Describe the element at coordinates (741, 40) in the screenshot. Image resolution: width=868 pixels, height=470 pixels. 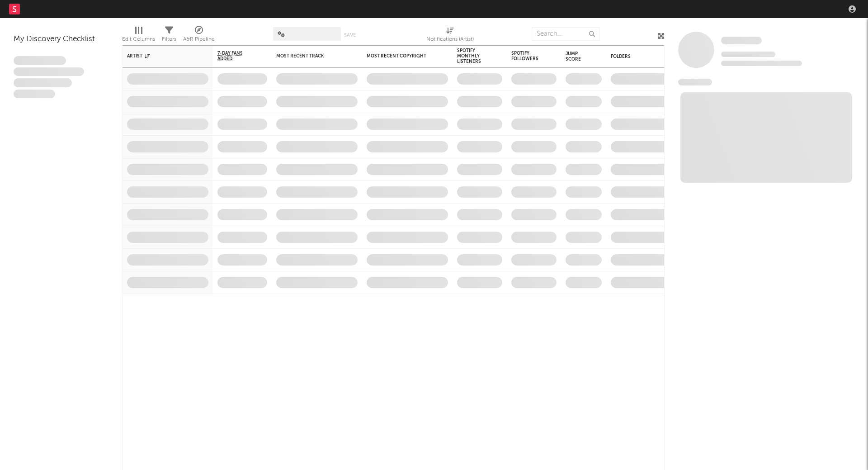
I see `a: Some Artist` at that location.